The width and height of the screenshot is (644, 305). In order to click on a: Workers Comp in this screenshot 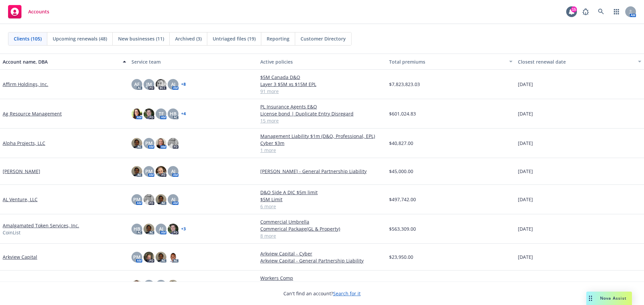, I will do `click(322, 278)`.